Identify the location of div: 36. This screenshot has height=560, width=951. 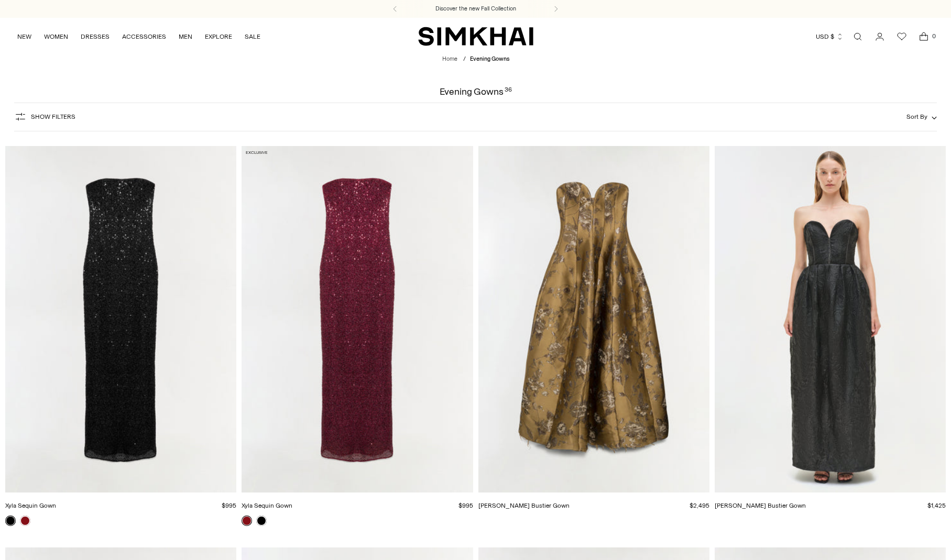
(508, 92).